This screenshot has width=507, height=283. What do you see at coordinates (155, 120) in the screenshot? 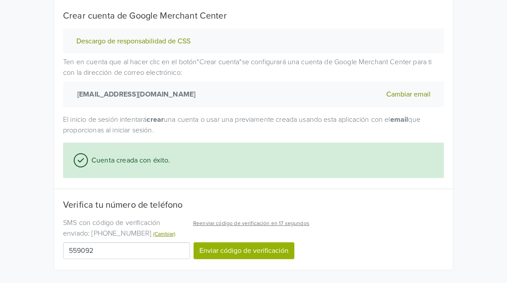
I see `strong: crear` at bounding box center [155, 120].